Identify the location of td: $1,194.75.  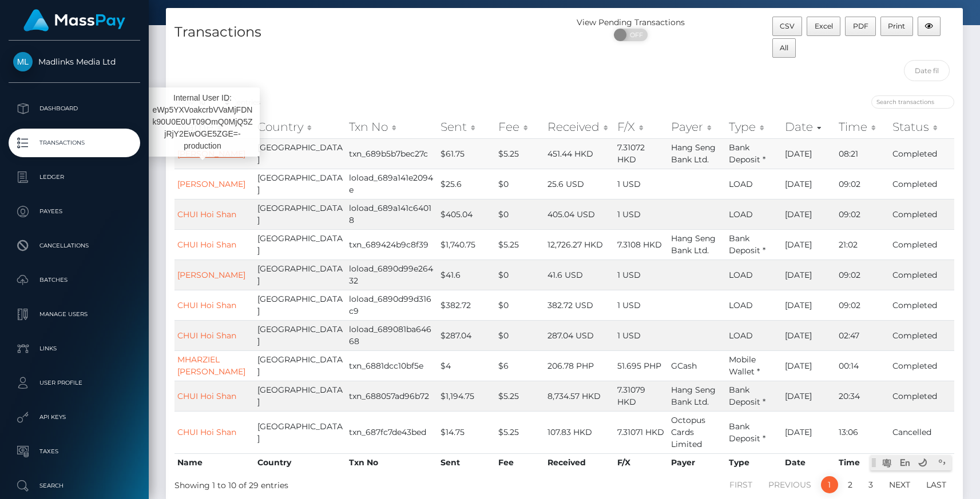
(466, 396).